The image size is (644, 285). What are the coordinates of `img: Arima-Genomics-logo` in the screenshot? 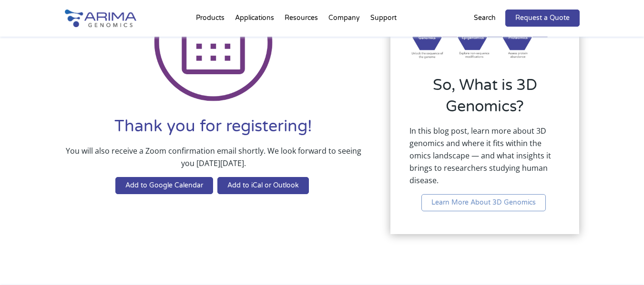 It's located at (101, 18).